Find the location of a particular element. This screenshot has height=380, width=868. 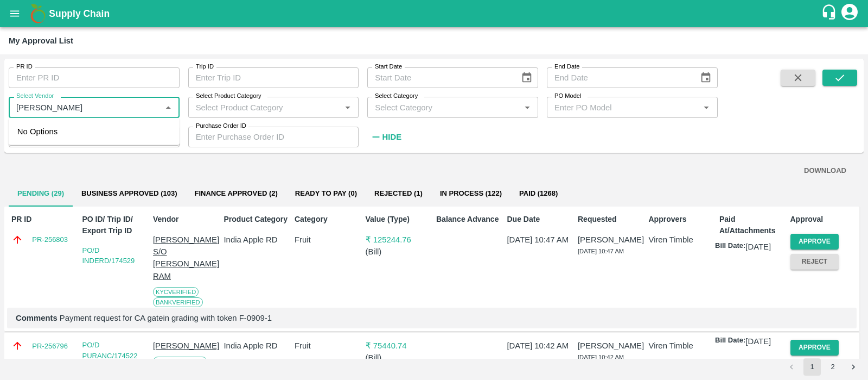

label: PO Model is located at coordinates (568, 96).